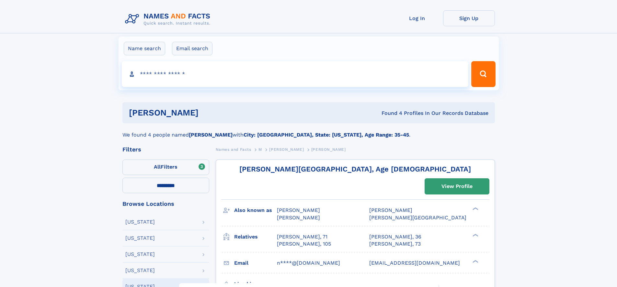 The height and width of the screenshot is (287, 617). What do you see at coordinates (145, 49) in the screenshot?
I see `label: Name search` at bounding box center [145, 49].